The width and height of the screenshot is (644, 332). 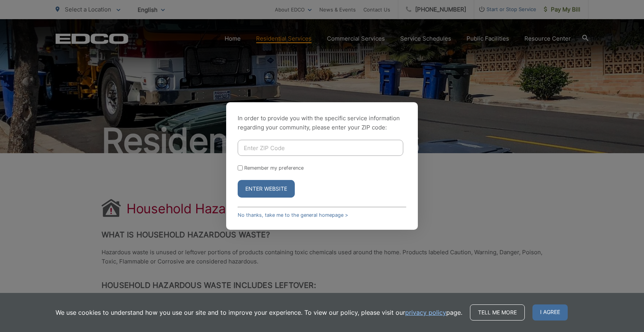 What do you see at coordinates (293, 215) in the screenshot?
I see `a: No thanks, take me to the general homepage >` at bounding box center [293, 215].